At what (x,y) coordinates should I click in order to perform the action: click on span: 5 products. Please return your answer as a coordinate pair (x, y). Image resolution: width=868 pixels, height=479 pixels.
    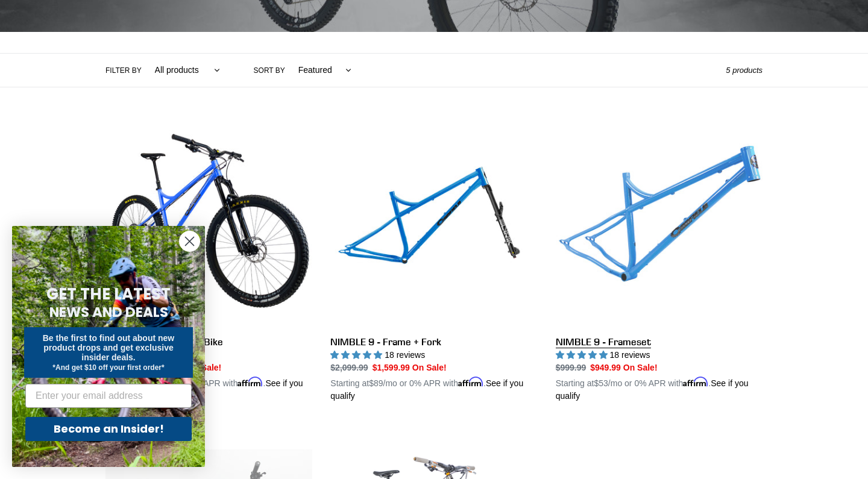
    Looking at the image, I should click on (744, 70).